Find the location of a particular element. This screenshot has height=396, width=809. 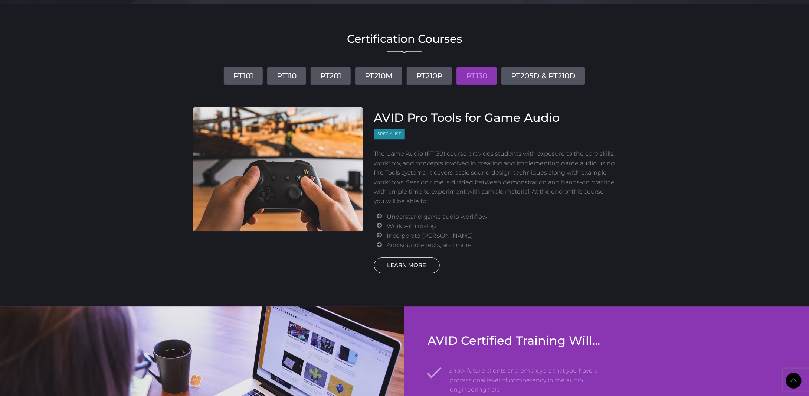

a: Back to Top is located at coordinates (794, 381).